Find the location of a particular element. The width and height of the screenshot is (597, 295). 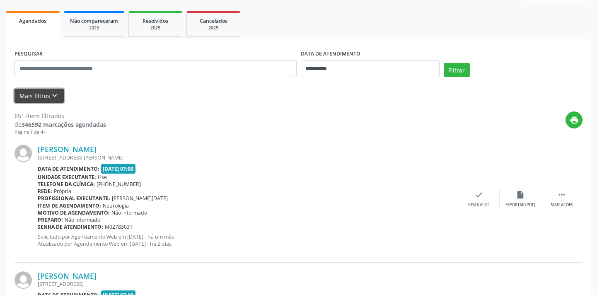

div: Exportar (PDF) is located at coordinates (520, 205).